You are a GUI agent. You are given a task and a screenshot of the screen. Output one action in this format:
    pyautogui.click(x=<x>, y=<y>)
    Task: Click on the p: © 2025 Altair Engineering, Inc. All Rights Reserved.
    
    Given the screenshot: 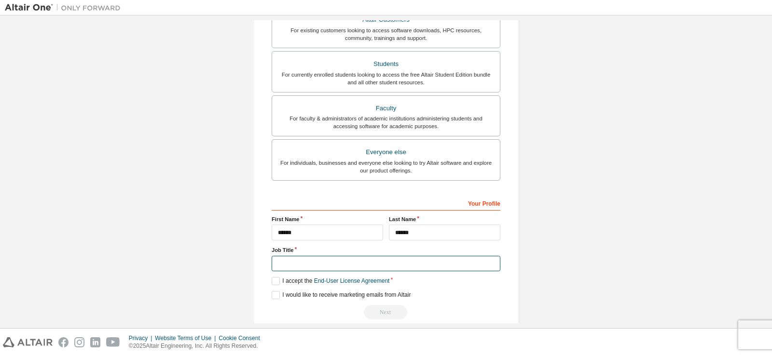 What is the action you would take?
    pyautogui.click(x=197, y=346)
    